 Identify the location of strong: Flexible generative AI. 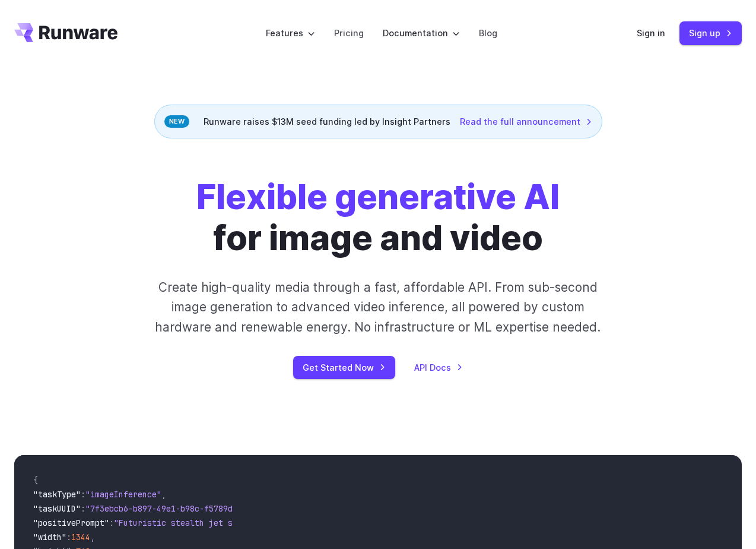
(378, 196).